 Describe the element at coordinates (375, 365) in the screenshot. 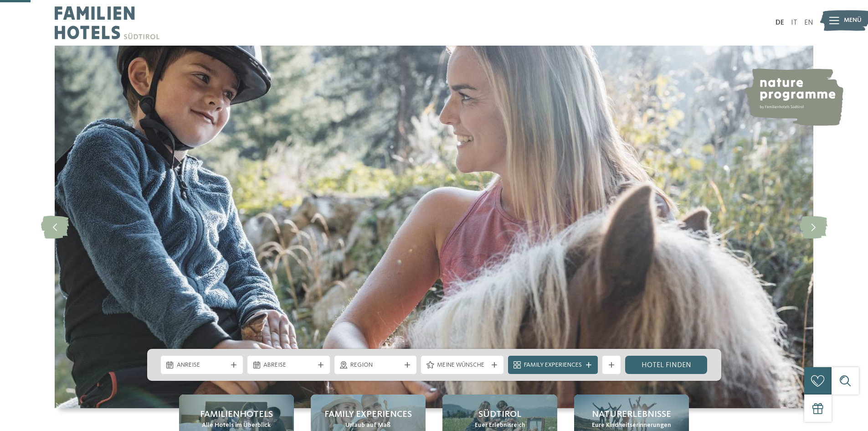

I see `span: Region` at that location.